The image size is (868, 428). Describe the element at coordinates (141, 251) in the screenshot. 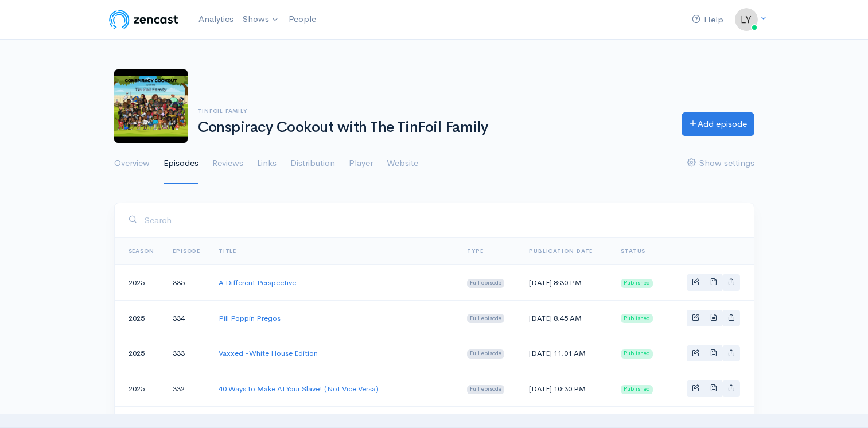

I see `a: Season` at that location.